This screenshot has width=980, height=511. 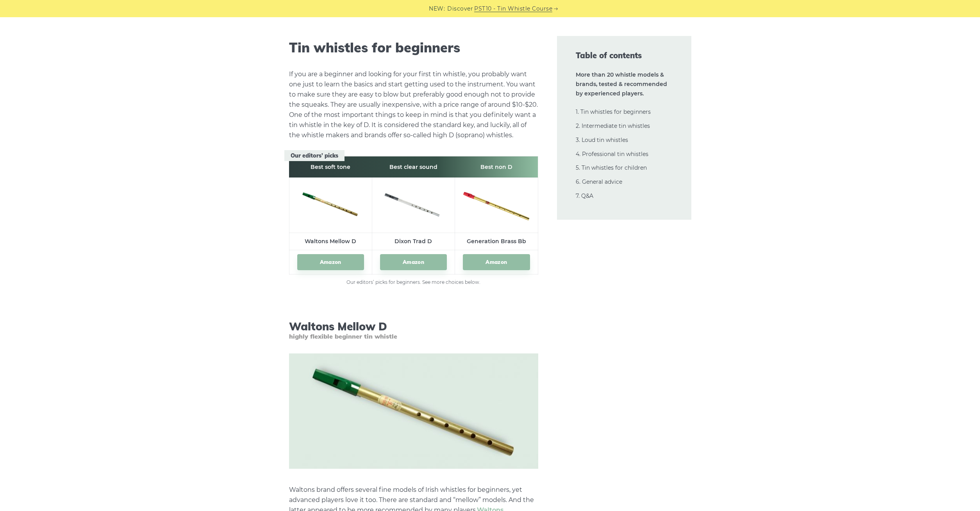 What do you see at coordinates (613, 126) in the screenshot?
I see `a: 2. Intermediate tin whistles` at bounding box center [613, 126].